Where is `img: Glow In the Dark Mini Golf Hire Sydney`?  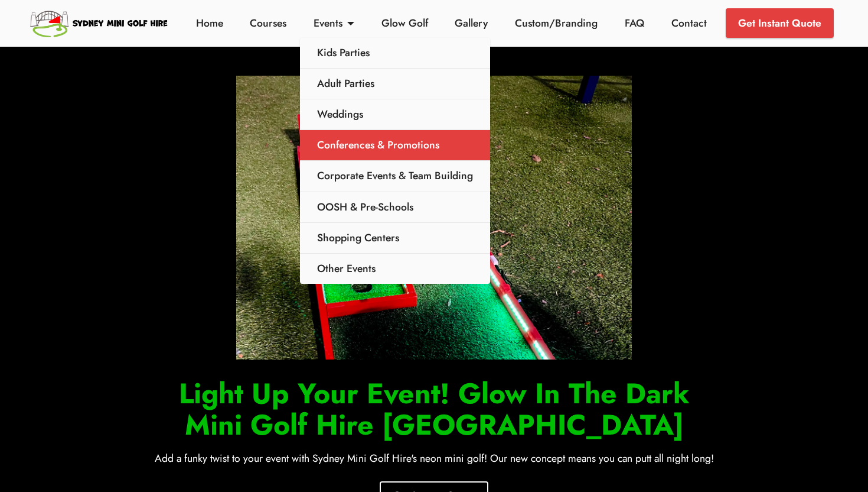
img: Glow In the Dark Mini Golf Hire Sydney is located at coordinates (434, 218).